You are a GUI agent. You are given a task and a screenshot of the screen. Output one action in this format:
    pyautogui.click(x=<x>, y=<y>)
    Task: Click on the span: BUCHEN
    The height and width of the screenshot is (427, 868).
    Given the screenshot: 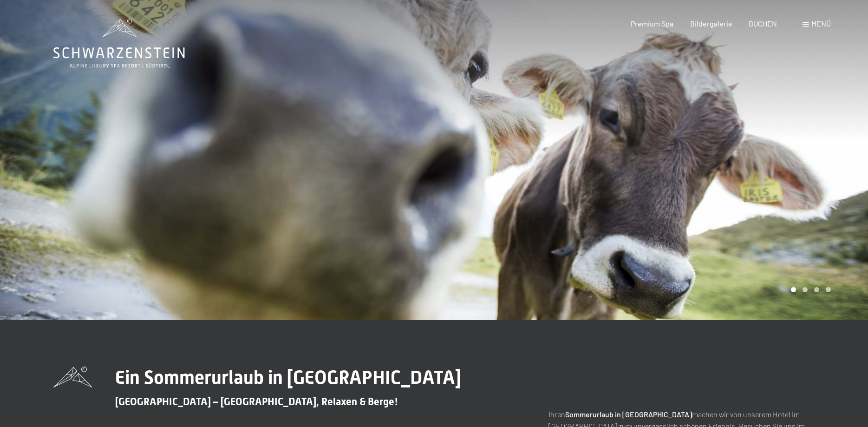 What is the action you would take?
    pyautogui.click(x=762, y=23)
    